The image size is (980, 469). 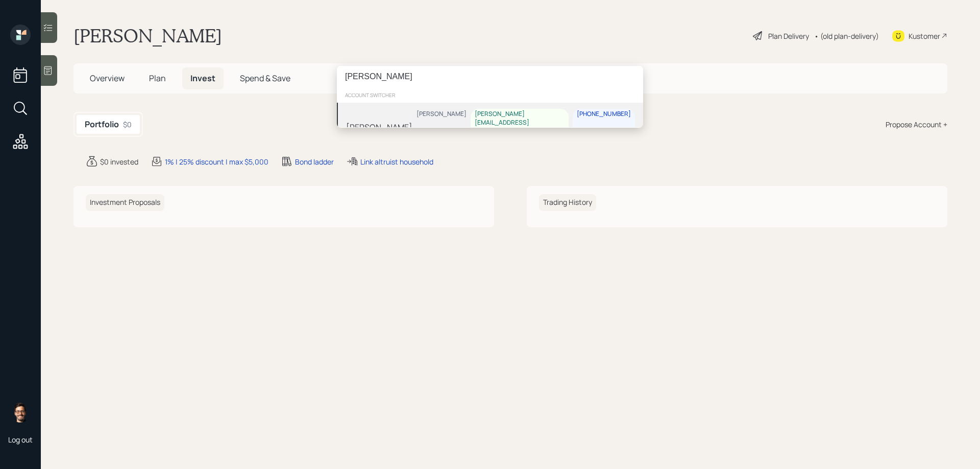 I want to click on input: Type a command or search…, so click(x=490, y=77).